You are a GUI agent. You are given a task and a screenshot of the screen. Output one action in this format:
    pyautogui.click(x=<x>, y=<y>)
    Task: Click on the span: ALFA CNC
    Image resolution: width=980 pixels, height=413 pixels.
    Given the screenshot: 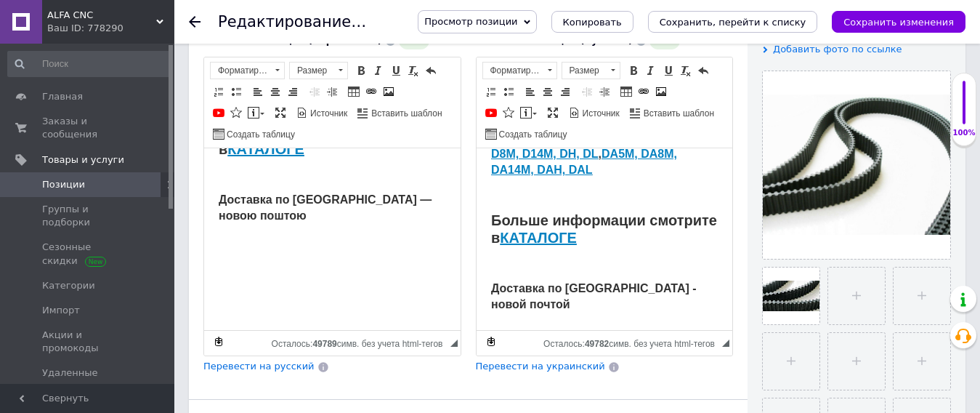 What is the action you would take?
    pyautogui.click(x=102, y=15)
    